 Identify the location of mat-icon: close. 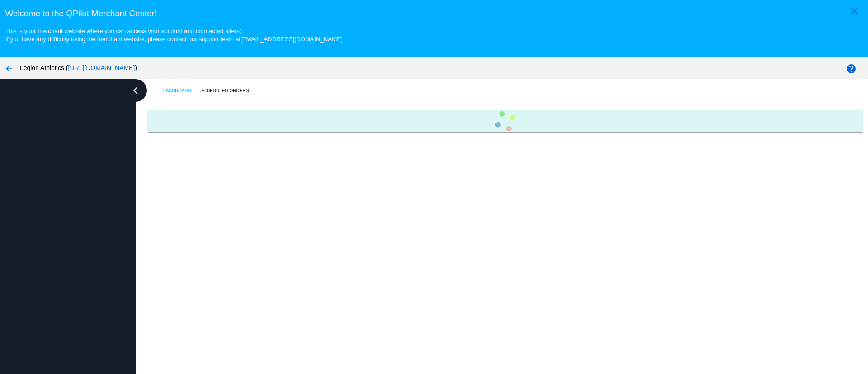
(854, 11).